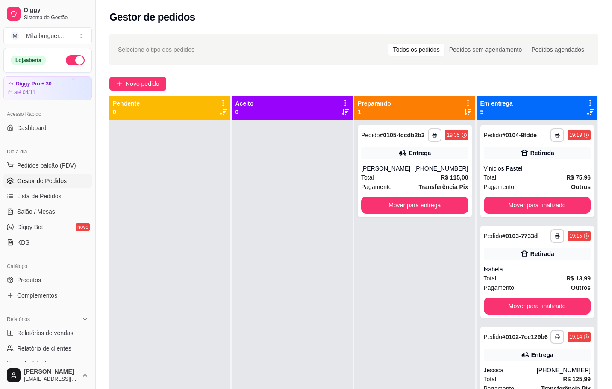 This screenshot has height=389, width=612. Describe the element at coordinates (119, 84) in the screenshot. I see `span: plus` at that location.